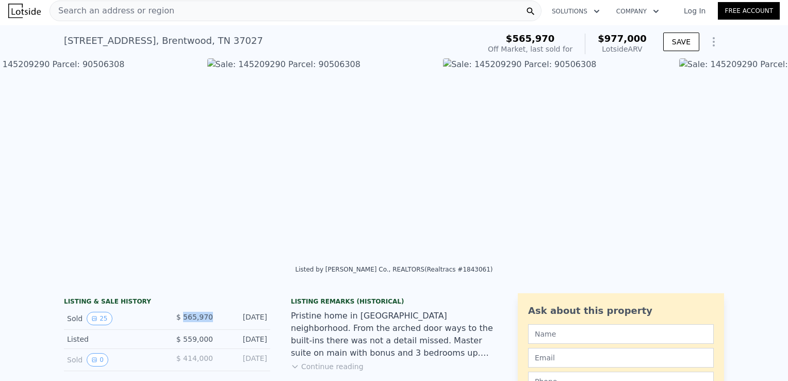 Image resolution: width=788 pixels, height=381 pixels. I want to click on a: Log In, so click(695, 11).